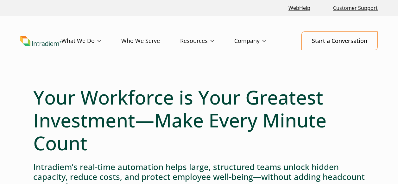  Describe the element at coordinates (300, 8) in the screenshot. I see `a: Link opens in a new window` at that location.